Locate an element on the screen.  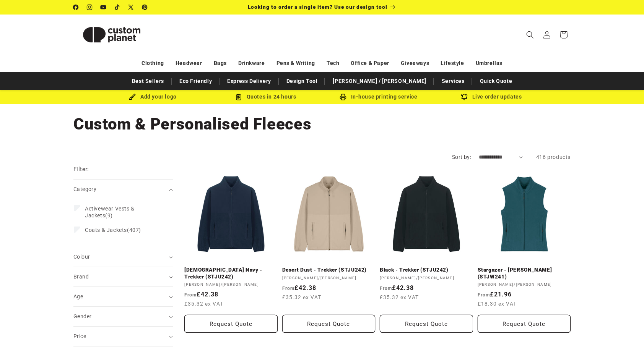
span: Coats & Jackets is located at coordinates (106, 230).